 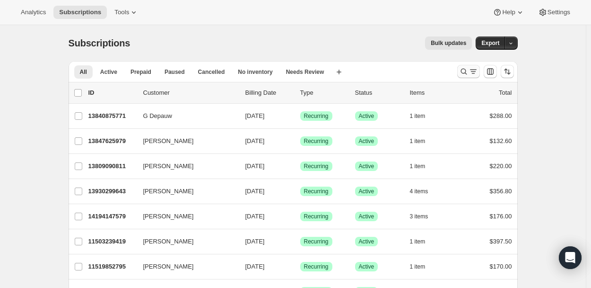 I want to click on p: Customer, so click(x=191, y=93).